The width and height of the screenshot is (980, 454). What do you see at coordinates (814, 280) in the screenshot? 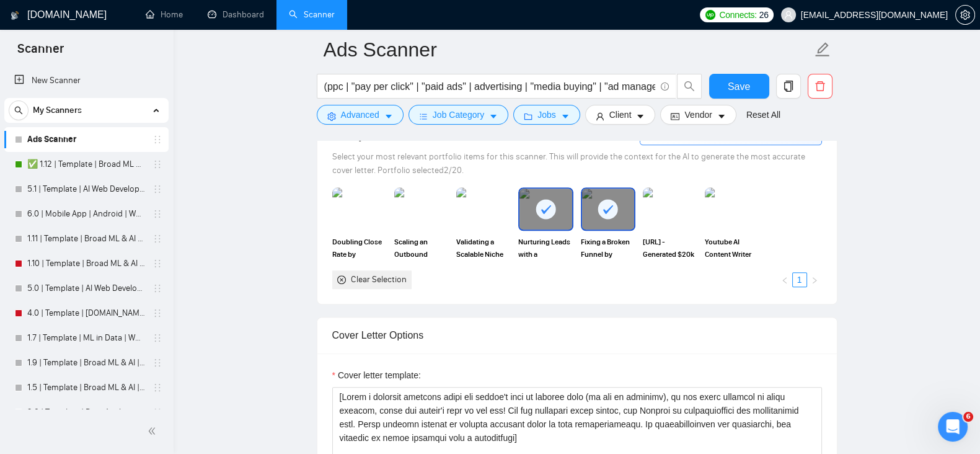
I see `li: Next Page` at bounding box center [814, 280].